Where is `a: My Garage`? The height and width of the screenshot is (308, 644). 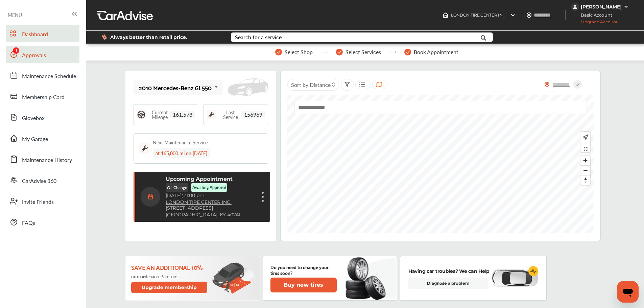 a: My Garage is located at coordinates (42, 138).